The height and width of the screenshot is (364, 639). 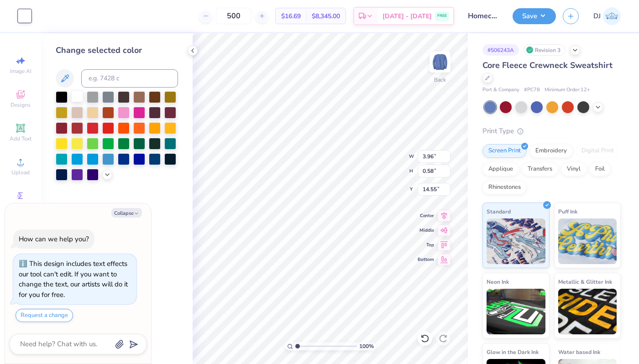 I want to click on span: Core Fleece Crewneck Sweatshirt, so click(x=548, y=65).